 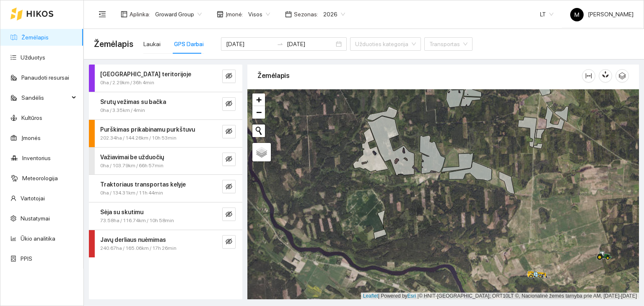 What do you see at coordinates (166, 133) in the screenshot?
I see `div: Purškimas prikabinamu purkštuvu202.34ha / 144.26km / 10h 53mineye-invisible` at bounding box center [166, 133].